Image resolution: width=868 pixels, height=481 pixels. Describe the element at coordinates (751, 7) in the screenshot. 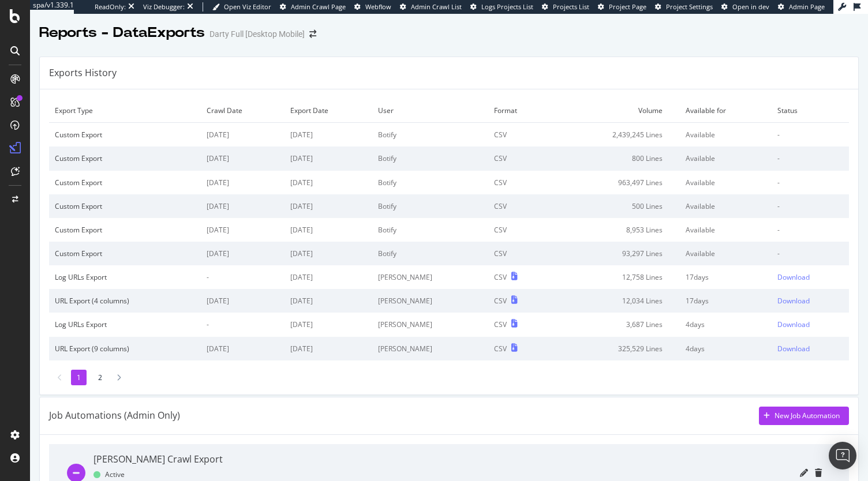

I see `span: Open in dev` at that location.